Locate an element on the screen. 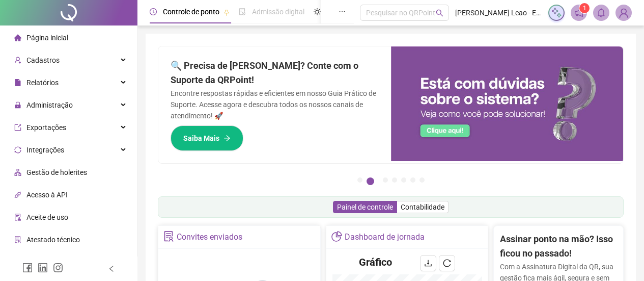 Image resolution: width=644 pixels, height=281 pixels. span: linkedin is located at coordinates (43, 268).